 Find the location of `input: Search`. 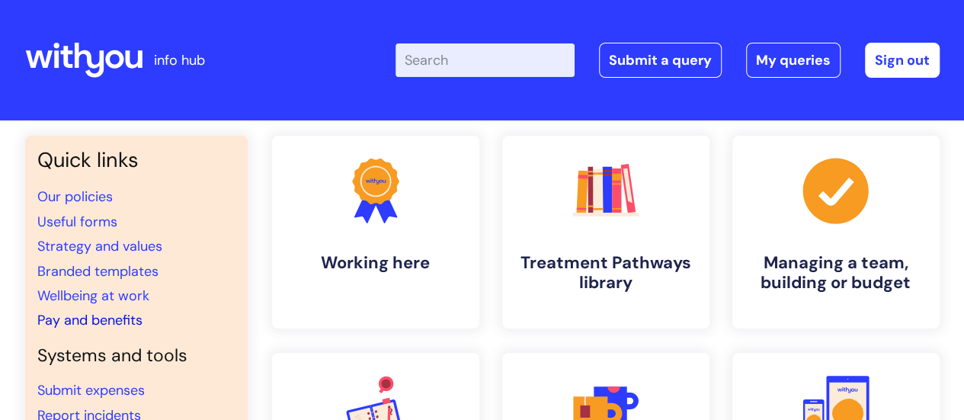

input: Search is located at coordinates (485, 60).